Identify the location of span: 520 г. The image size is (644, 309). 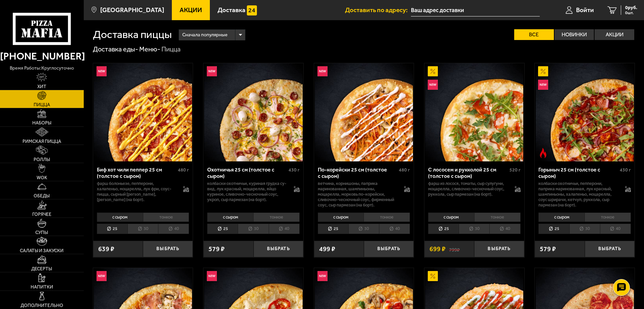
(515, 169).